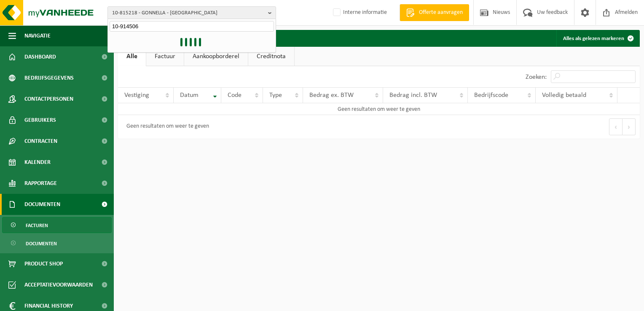  I want to click on button: Previous, so click(616, 127).